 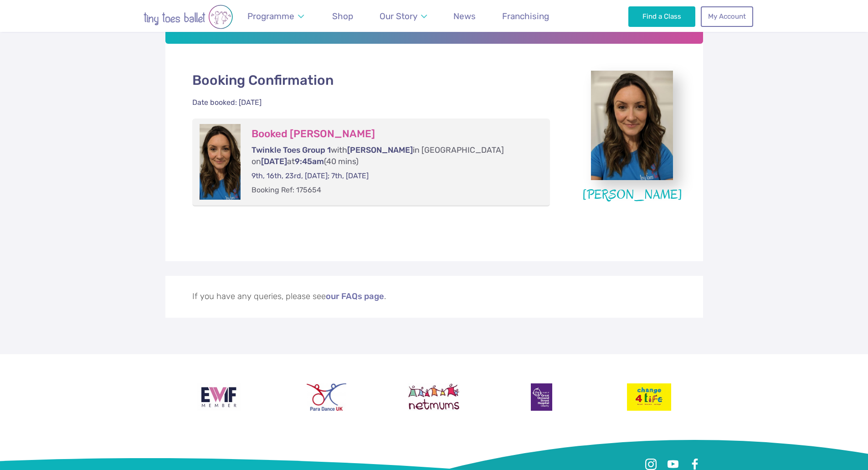 What do you see at coordinates (632, 125) in the screenshot?
I see `img: photo-2024-02-25-19-42-31.jpg` at bounding box center [632, 125].